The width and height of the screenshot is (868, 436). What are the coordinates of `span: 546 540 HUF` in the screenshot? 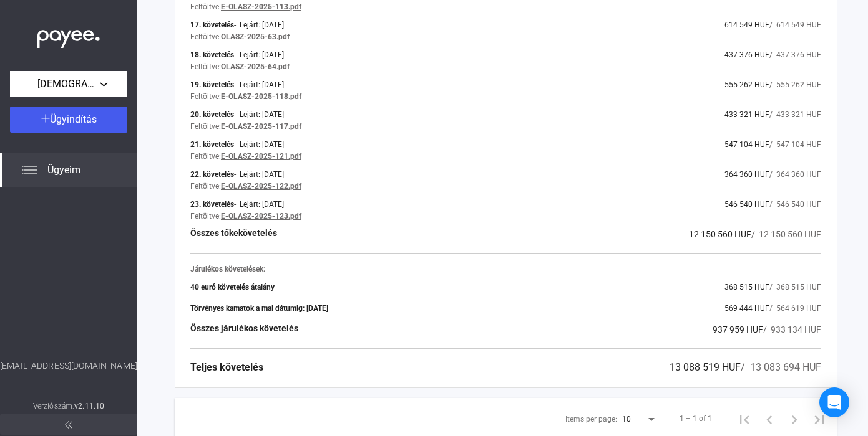 It's located at (747, 204).